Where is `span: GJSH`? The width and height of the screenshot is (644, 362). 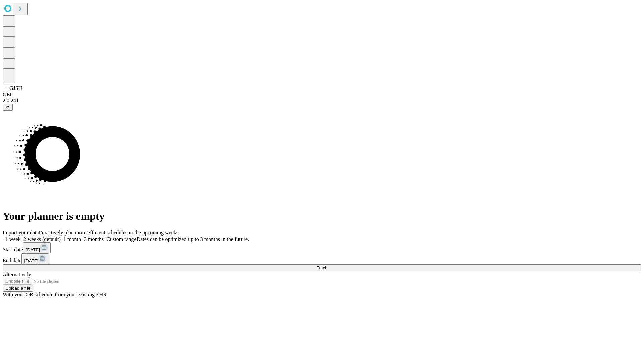 span: GJSH is located at coordinates (16, 88).